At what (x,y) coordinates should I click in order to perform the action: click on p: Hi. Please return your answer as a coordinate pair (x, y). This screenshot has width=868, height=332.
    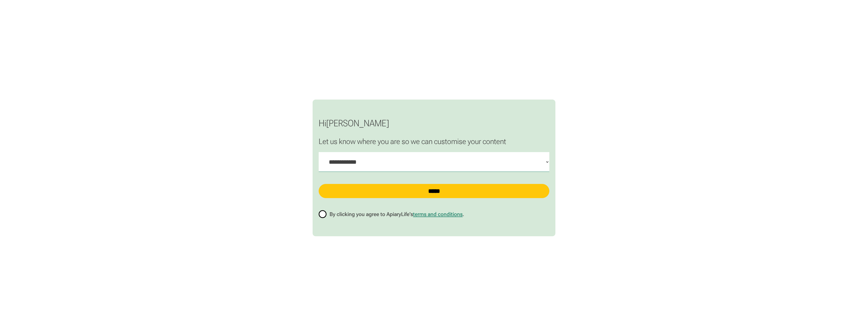
    Looking at the image, I should click on (434, 123).